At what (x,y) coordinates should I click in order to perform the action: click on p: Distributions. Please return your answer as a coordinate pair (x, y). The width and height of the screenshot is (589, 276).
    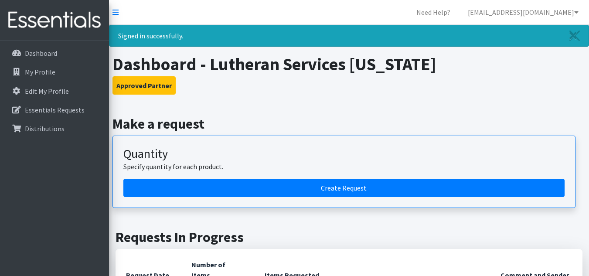
    Looking at the image, I should click on (44, 129).